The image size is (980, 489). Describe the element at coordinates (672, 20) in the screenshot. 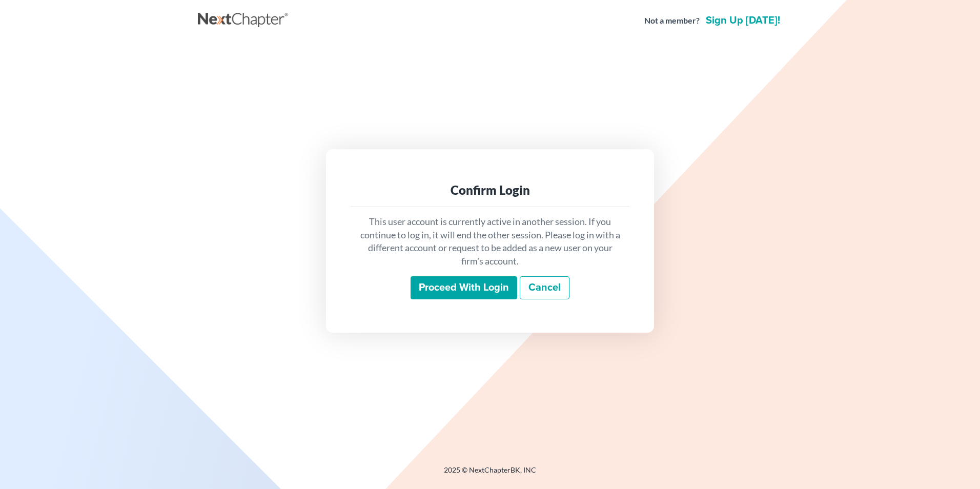

I see `strong: Not a member?` at that location.